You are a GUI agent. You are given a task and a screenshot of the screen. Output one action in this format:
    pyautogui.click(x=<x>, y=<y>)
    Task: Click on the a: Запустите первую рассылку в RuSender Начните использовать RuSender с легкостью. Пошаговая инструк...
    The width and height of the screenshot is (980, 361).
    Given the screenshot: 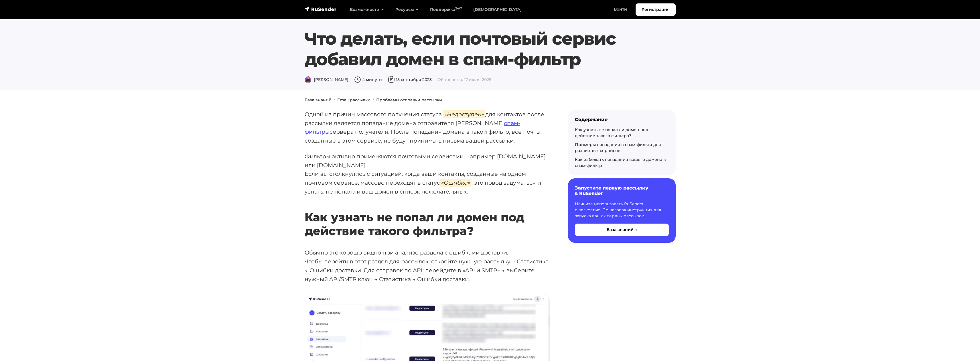 What is the action you would take?
    pyautogui.click(x=622, y=210)
    